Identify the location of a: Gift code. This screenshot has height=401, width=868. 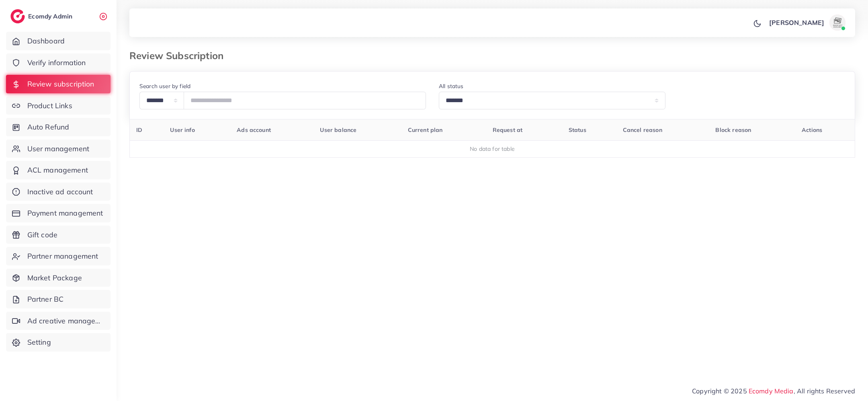
(58, 235).